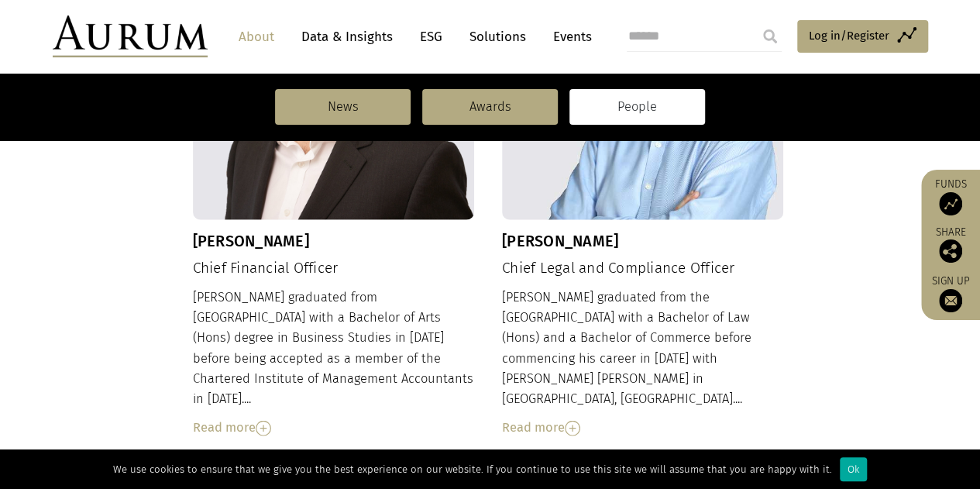  What do you see at coordinates (951, 300) in the screenshot?
I see `img: Sign up to our newsletter` at bounding box center [951, 300].